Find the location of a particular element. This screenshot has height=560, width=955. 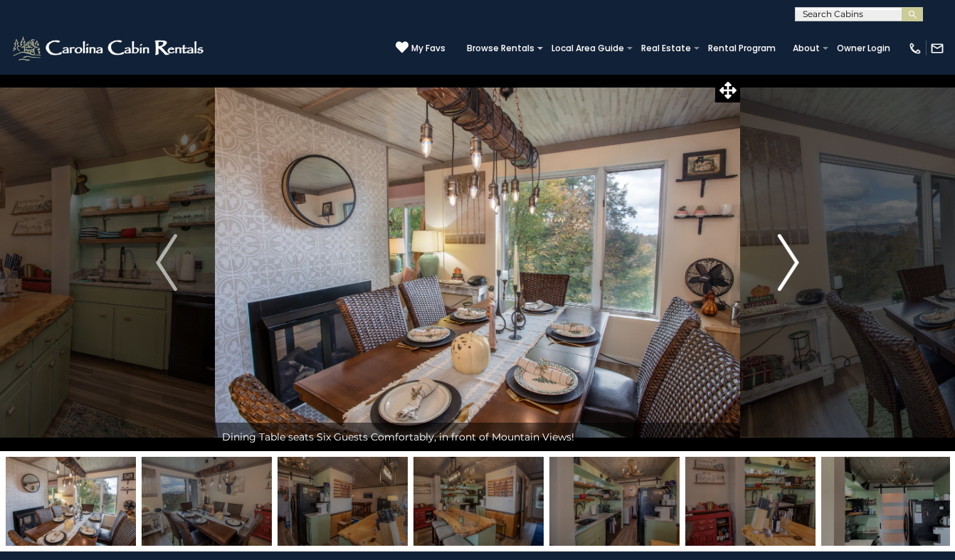

a: Owner Login is located at coordinates (863, 48).